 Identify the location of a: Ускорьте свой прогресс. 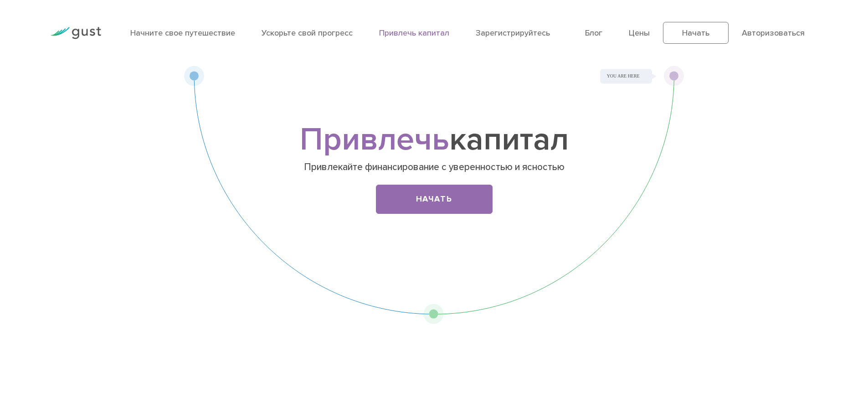
(307, 33).